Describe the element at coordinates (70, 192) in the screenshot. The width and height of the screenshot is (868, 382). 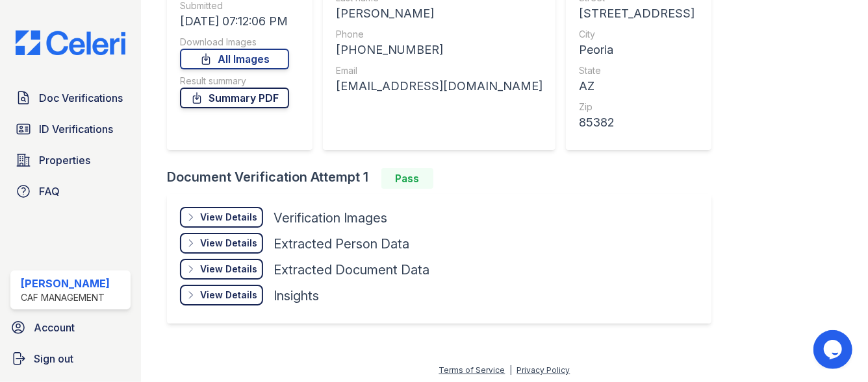
I see `a: FAQ` at that location.